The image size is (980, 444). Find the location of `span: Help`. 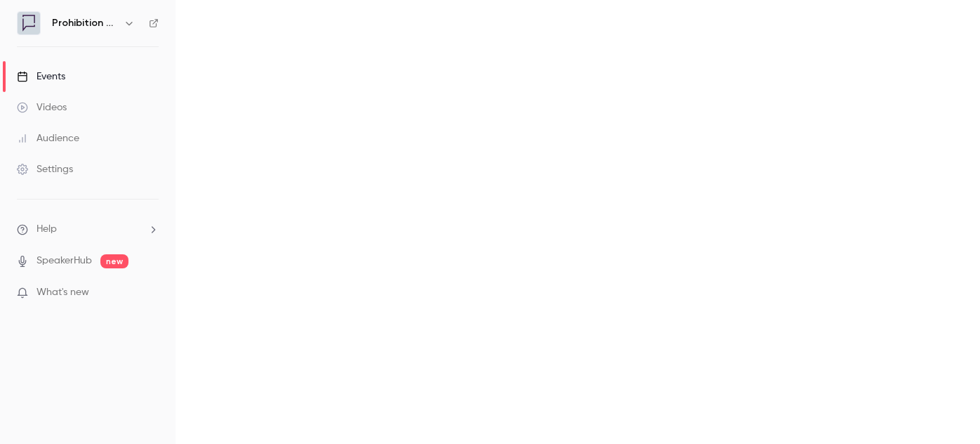

span: Help is located at coordinates (47, 229).